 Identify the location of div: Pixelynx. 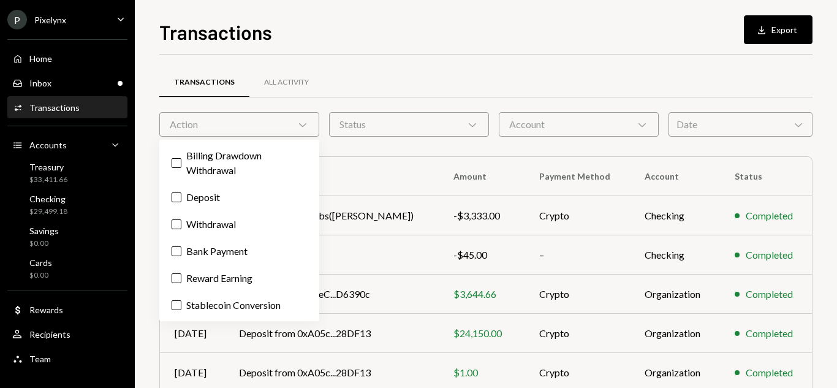
(50, 20).